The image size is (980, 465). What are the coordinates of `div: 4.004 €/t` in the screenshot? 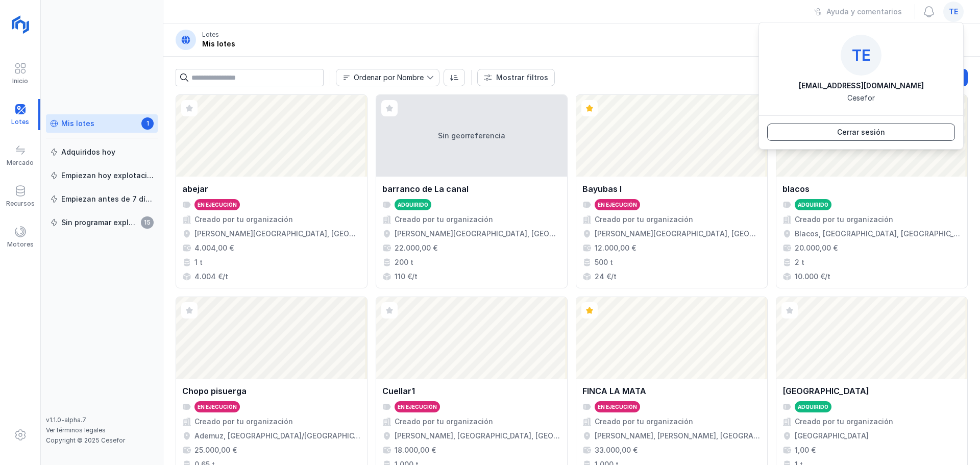 It's located at (211, 276).